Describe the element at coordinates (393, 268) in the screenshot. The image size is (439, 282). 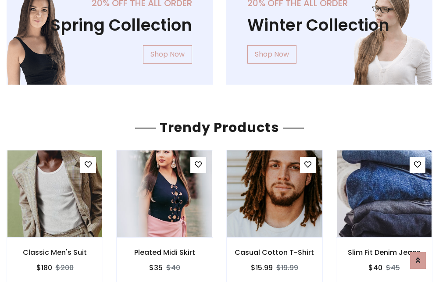
I see `del: $45` at that location.